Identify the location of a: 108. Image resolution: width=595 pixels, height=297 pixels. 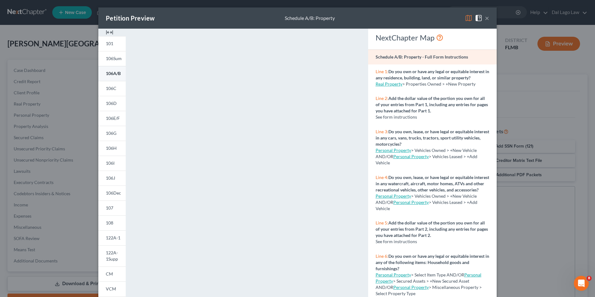
(112, 223).